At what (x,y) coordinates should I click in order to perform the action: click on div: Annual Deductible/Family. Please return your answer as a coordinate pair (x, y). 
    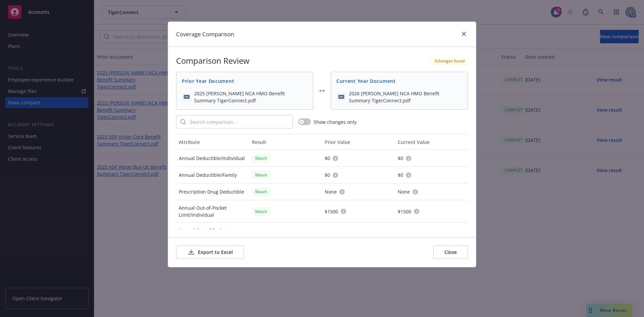
    Looking at the image, I should click on (213, 175).